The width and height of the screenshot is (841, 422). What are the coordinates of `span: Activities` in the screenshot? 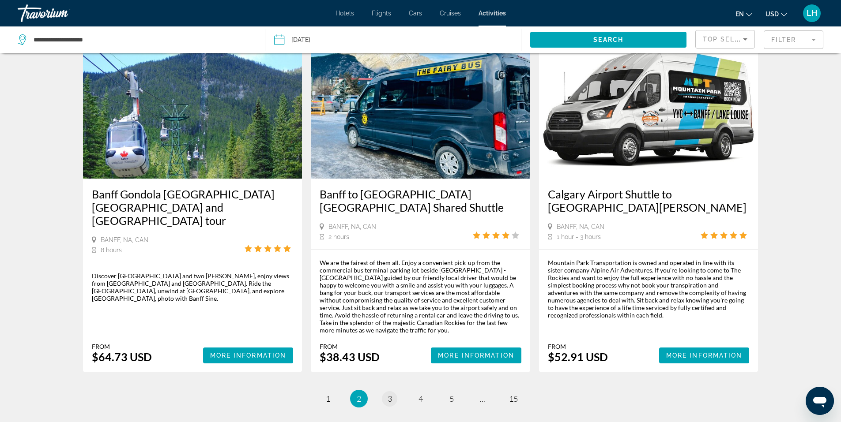 It's located at (492, 13).